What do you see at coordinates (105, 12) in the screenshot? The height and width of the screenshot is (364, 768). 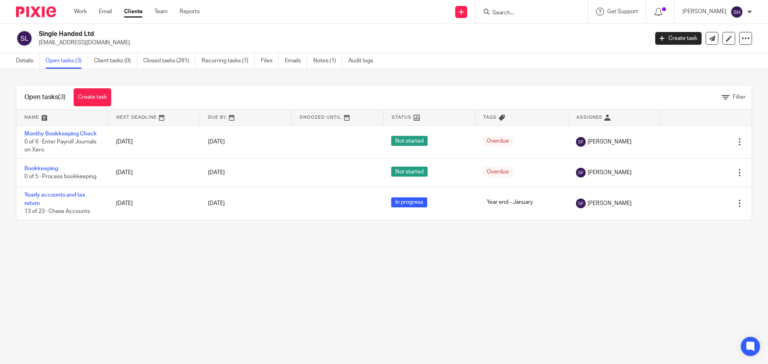 I see `a: Email` at bounding box center [105, 12].